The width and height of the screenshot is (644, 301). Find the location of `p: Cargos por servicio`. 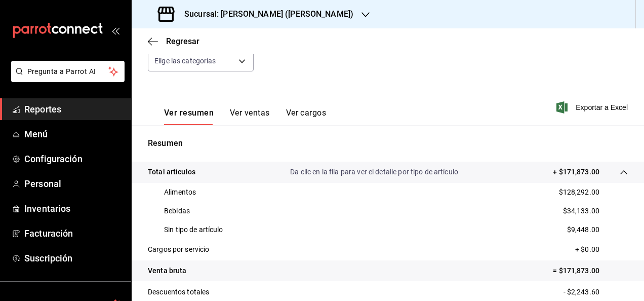

p: Cargos por servicio is located at coordinates (179, 249).